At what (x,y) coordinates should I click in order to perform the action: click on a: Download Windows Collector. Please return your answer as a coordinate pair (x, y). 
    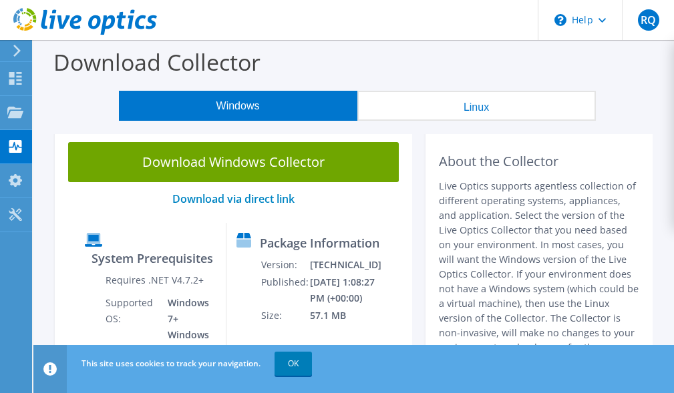
    Looking at the image, I should click on (233, 162).